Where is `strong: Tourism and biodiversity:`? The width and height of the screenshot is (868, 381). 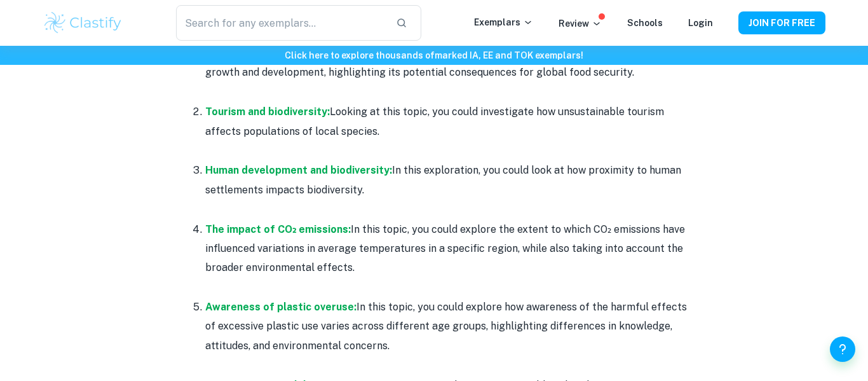
strong: Tourism and biodiversity: is located at coordinates (268, 111).